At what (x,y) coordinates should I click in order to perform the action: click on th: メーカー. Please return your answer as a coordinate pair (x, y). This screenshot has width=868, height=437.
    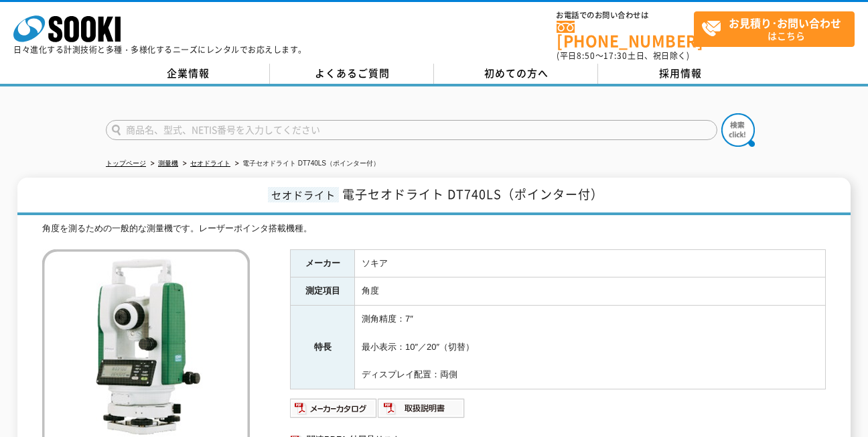
    Looking at the image, I should click on (322, 263).